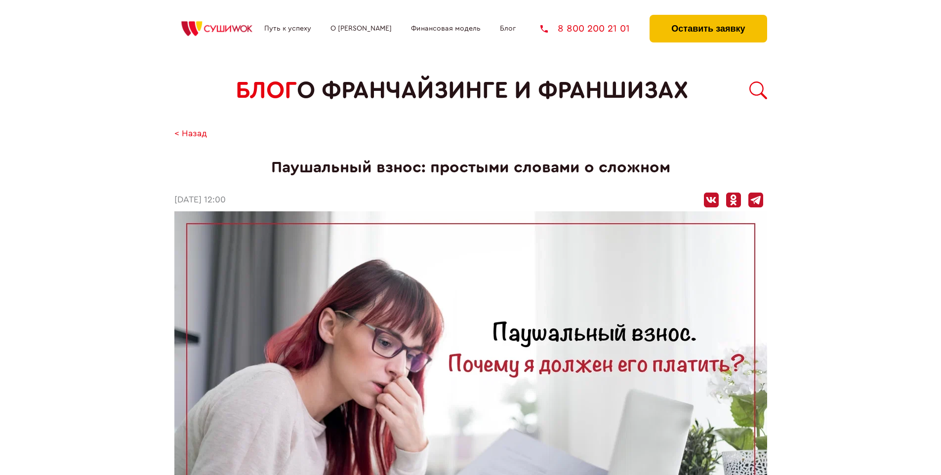  What do you see at coordinates (471, 167) in the screenshot?
I see `h1: Паушальный взнос: простыми словами о сложном` at bounding box center [471, 167].